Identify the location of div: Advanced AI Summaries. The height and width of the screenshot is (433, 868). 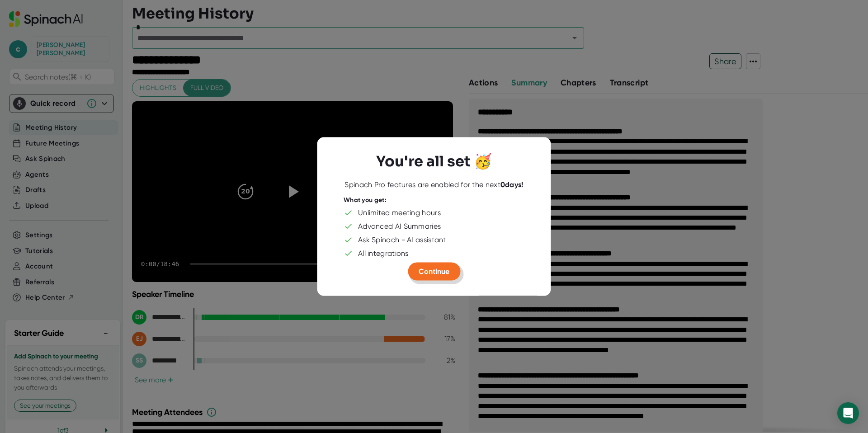
(399, 226).